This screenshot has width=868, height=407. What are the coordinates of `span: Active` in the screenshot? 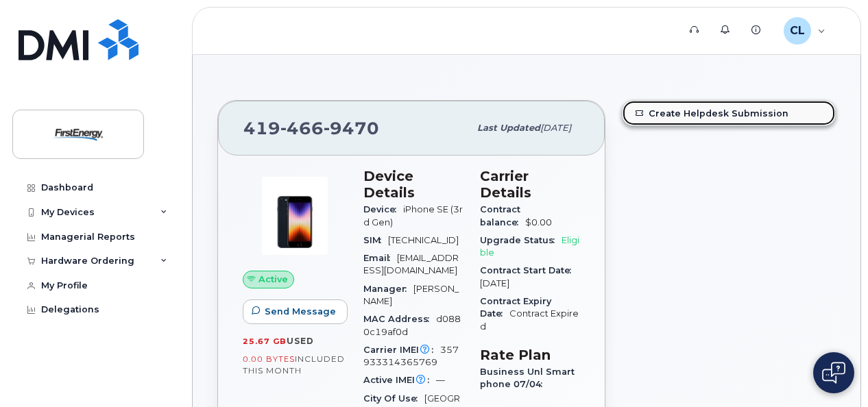 It's located at (273, 279).